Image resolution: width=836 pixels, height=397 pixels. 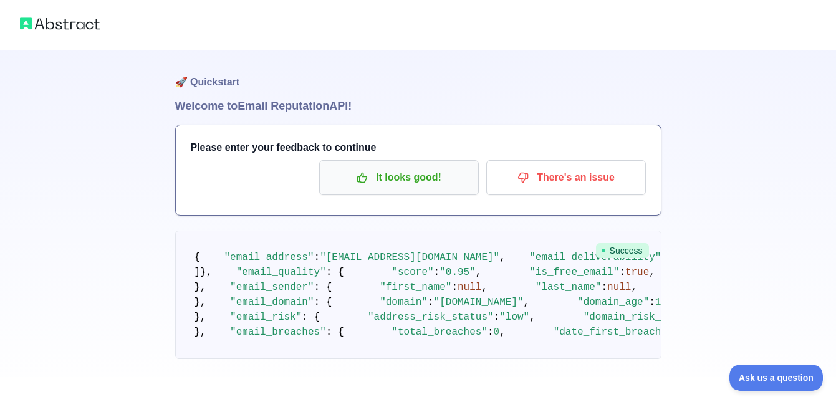 What do you see at coordinates (568, 287) in the screenshot?
I see `span: "last_name"` at bounding box center [568, 287].